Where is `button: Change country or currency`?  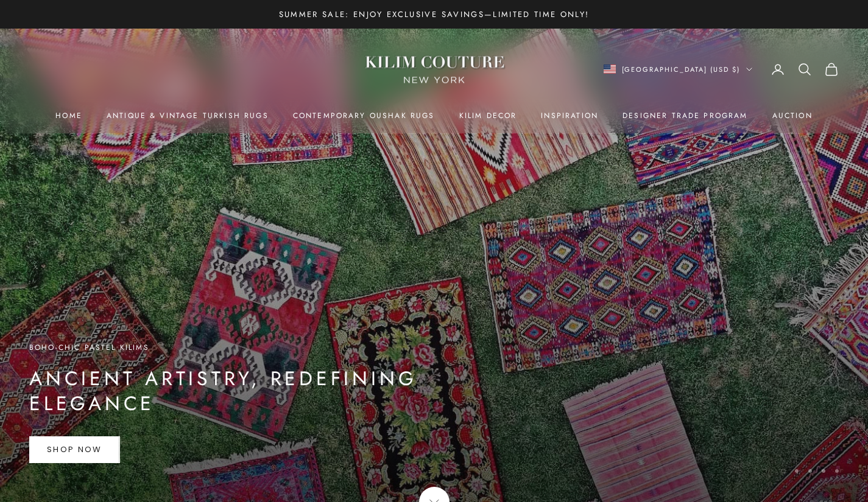 button: Change country or currency is located at coordinates (678, 70).